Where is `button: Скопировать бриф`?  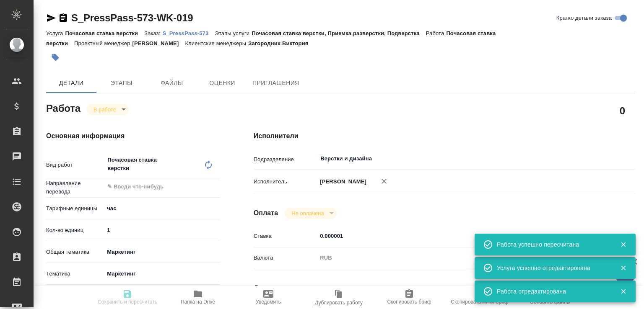
button: Скопировать бриф is located at coordinates (409, 298).